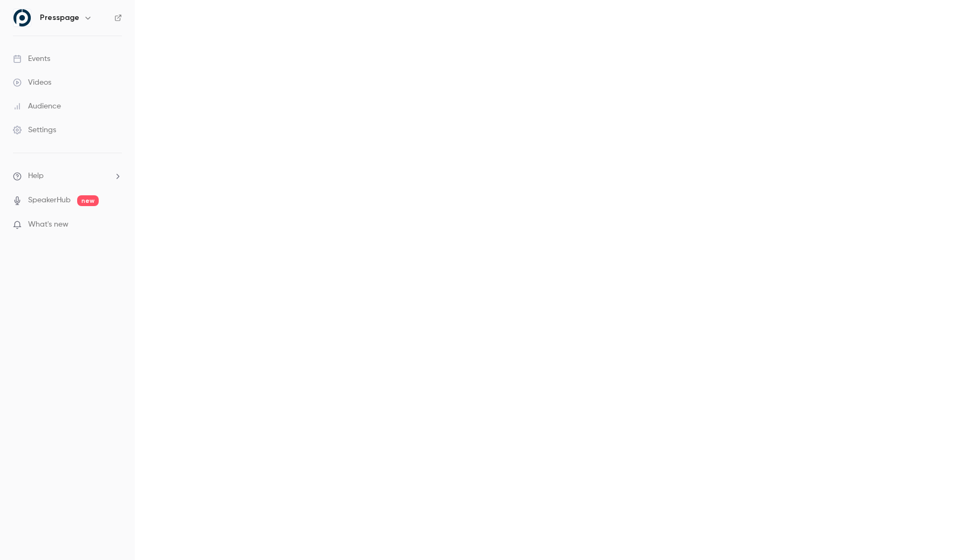 The height and width of the screenshot is (560, 971). What do you see at coordinates (32, 82) in the screenshot?
I see `div: Videos` at bounding box center [32, 82].